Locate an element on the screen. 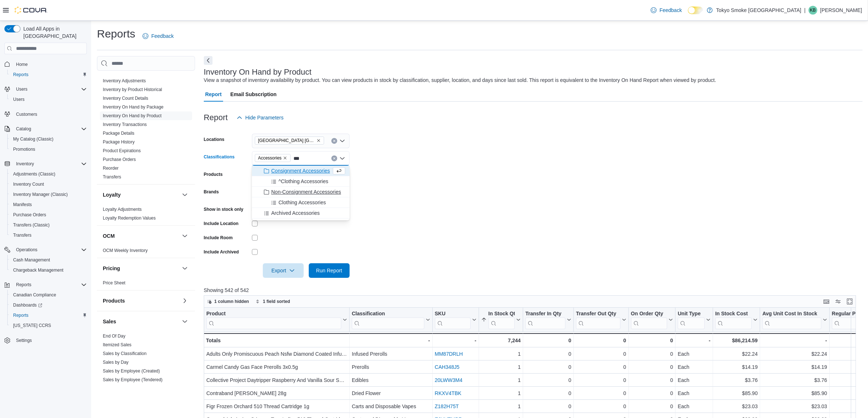 This screenshot has width=868, height=418. h3: Pricing is located at coordinates (111, 268).